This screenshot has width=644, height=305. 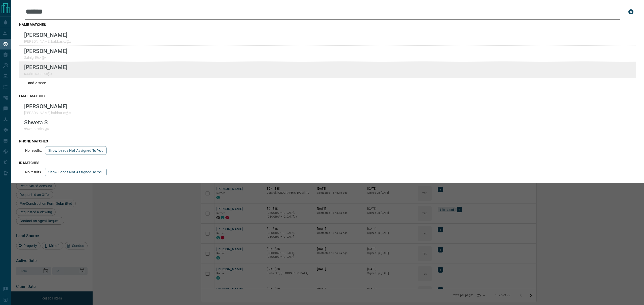 What do you see at coordinates (327, 163) in the screenshot?
I see `h3: id matches` at bounding box center [327, 163].